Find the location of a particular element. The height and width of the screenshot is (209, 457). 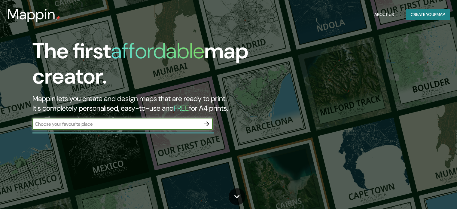

h3: Mappin is located at coordinates (31, 14).